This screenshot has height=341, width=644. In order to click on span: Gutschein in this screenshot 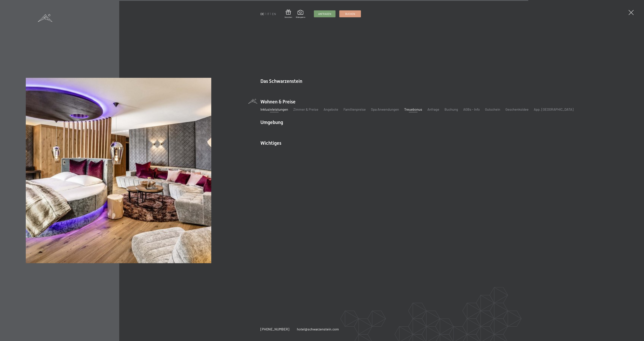, I will do `click(288, 17)`.